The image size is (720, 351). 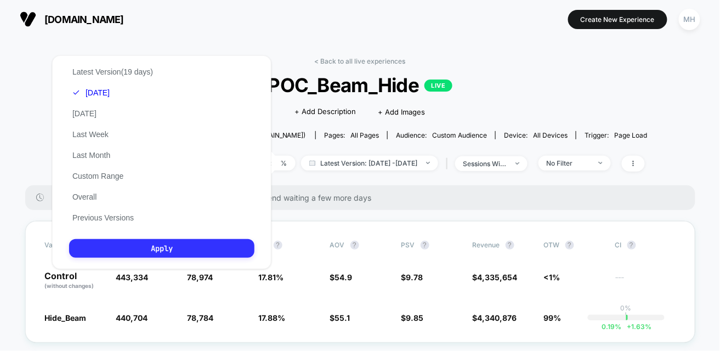 I want to click on button: Previous Versions, so click(x=103, y=218).